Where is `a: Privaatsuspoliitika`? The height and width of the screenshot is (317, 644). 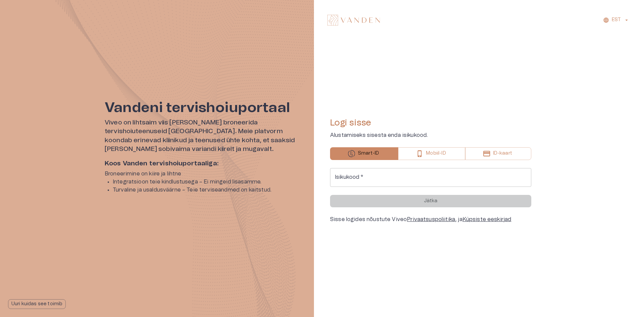 a: Privaatsuspoliitika is located at coordinates (431, 219).